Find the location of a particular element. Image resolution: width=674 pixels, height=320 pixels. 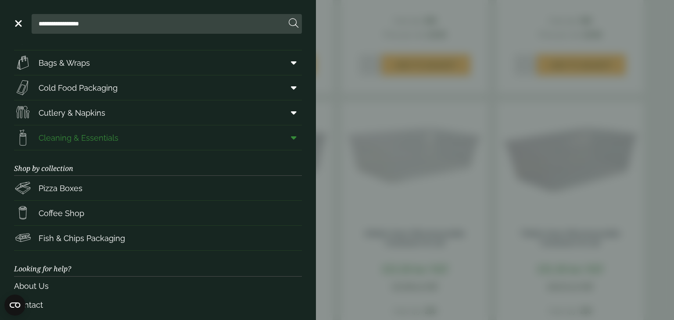

a: Cutlery & Napkins is located at coordinates (158, 113).